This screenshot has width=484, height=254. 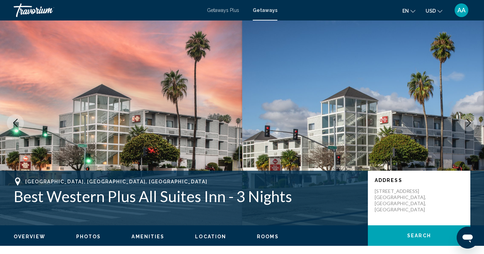 I want to click on span: Amenities, so click(x=148, y=237).